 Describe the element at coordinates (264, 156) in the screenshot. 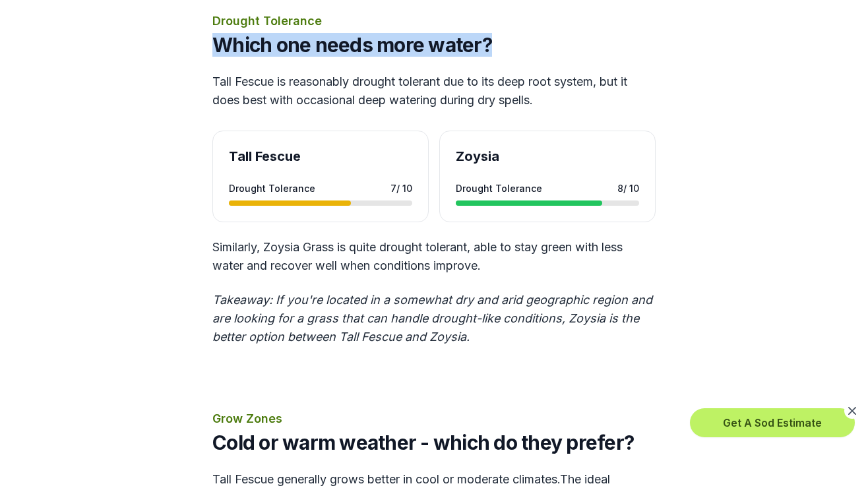

I see `strong: Tall Fescue` at that location.